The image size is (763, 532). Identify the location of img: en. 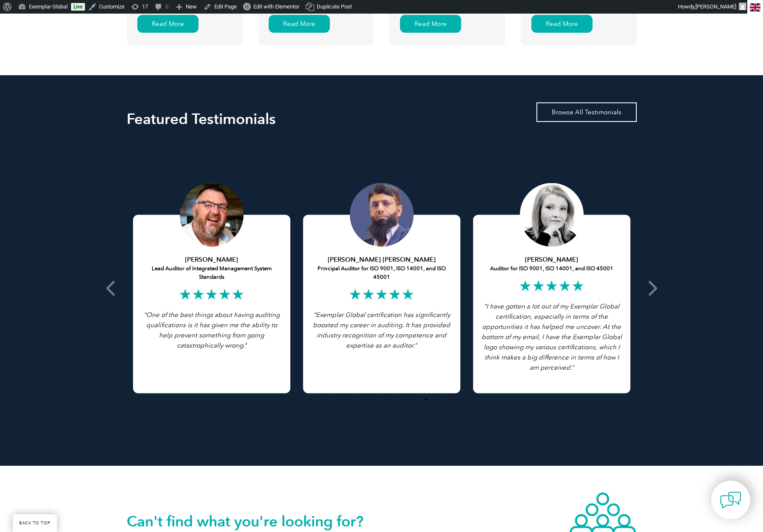
(754, 7).